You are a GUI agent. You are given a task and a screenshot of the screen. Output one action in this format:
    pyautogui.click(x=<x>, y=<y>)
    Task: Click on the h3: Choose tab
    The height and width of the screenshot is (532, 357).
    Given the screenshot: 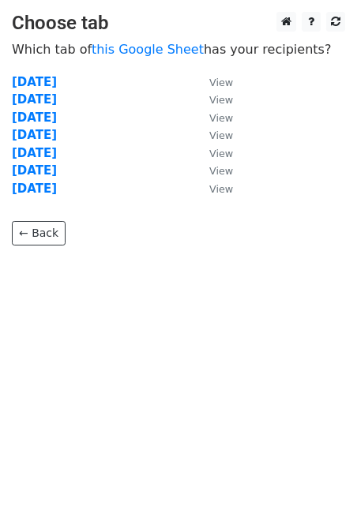 What is the action you would take?
    pyautogui.click(x=178, y=23)
    